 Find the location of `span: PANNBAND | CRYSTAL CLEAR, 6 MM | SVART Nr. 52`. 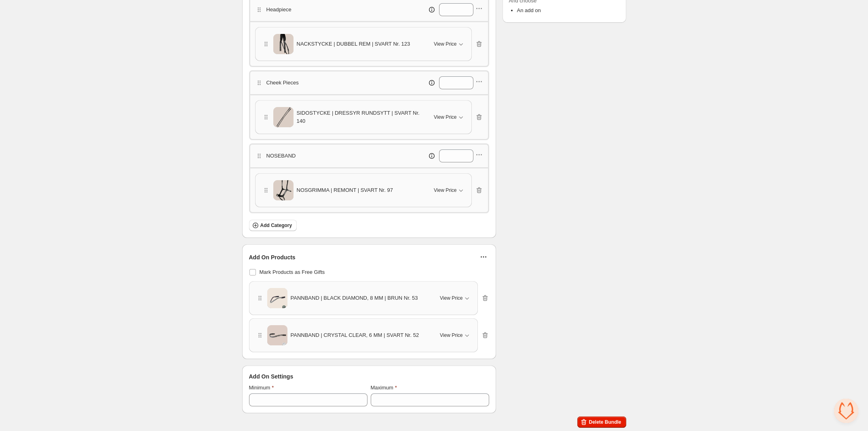

span: PANNBAND | CRYSTAL CLEAR, 6 MM | SVART Nr. 52 is located at coordinates (355, 335).